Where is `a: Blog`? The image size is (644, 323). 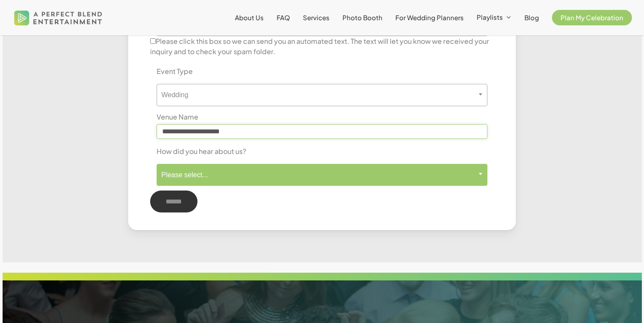
a: Blog is located at coordinates (532, 18).